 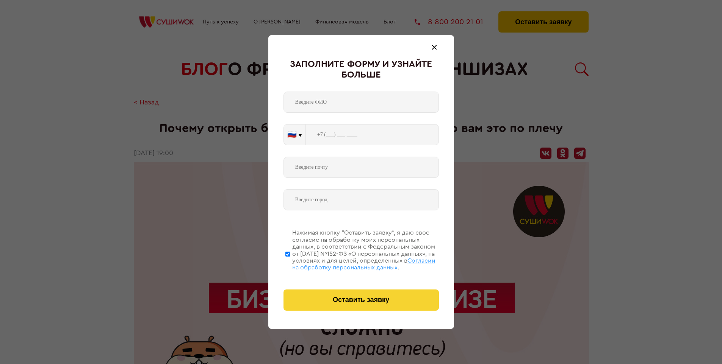 I want to click on input: Введите город, so click(x=361, y=200).